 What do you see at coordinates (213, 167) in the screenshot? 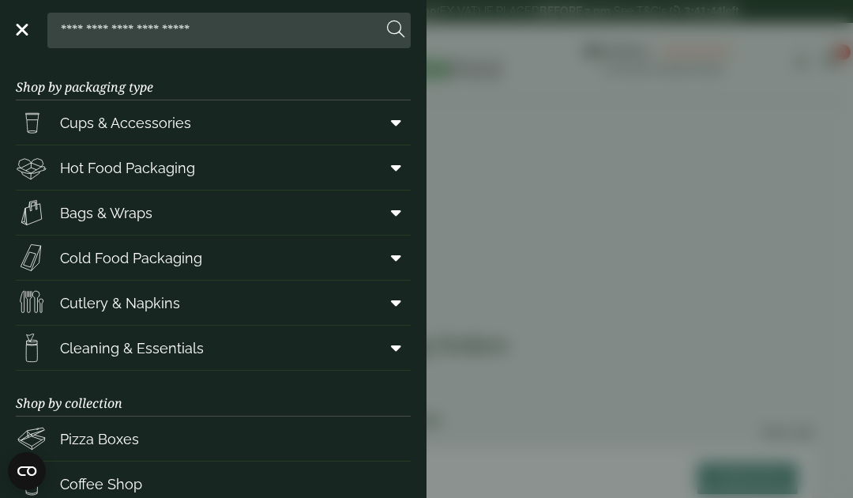
I see `a: Hot Food Packaging` at bounding box center [213, 167].